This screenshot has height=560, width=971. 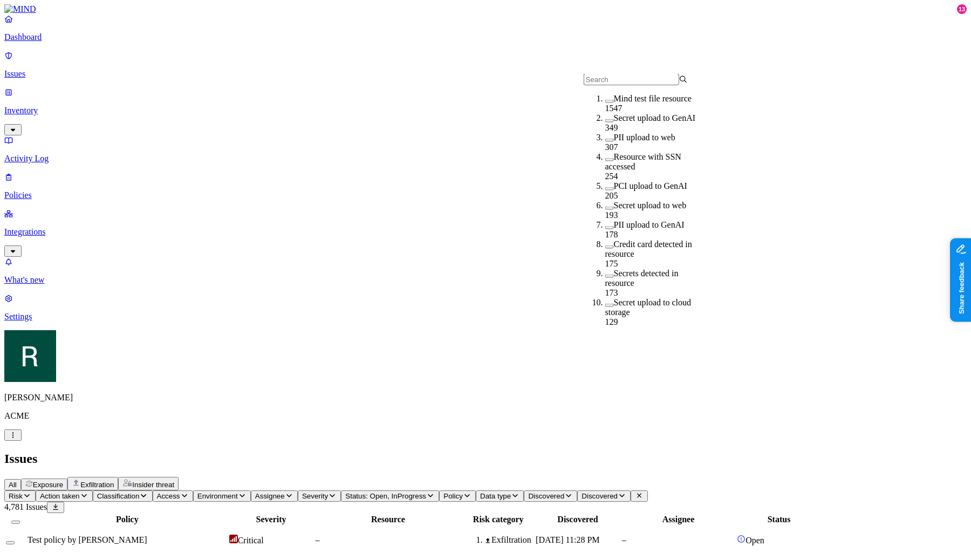 I want to click on a: MIND, so click(x=486, y=9).